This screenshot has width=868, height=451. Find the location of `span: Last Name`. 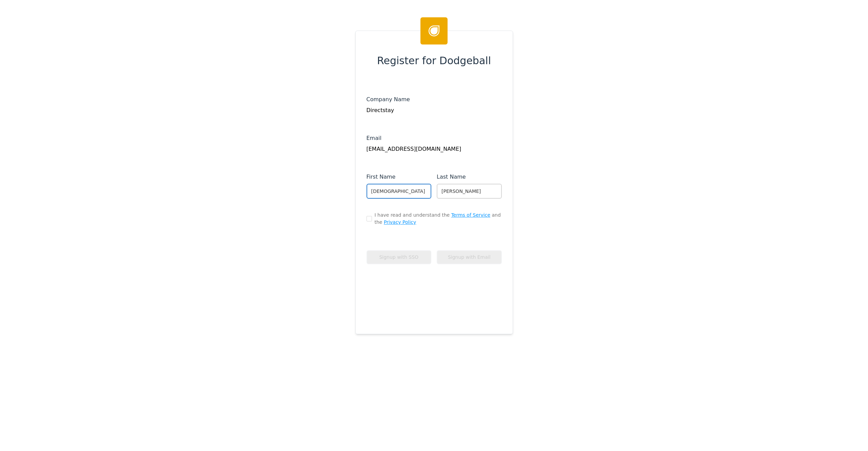

span: Last Name is located at coordinates (452, 177).